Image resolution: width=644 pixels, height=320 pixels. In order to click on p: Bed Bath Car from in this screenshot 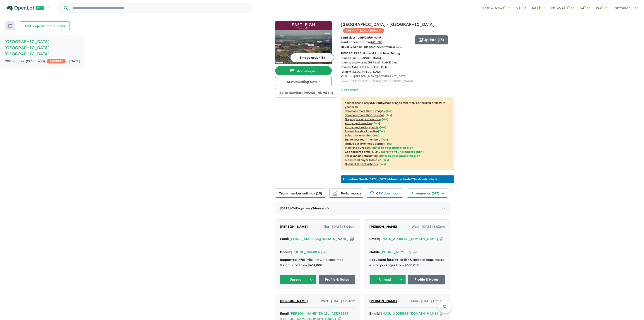, I will do `click(376, 47)`.